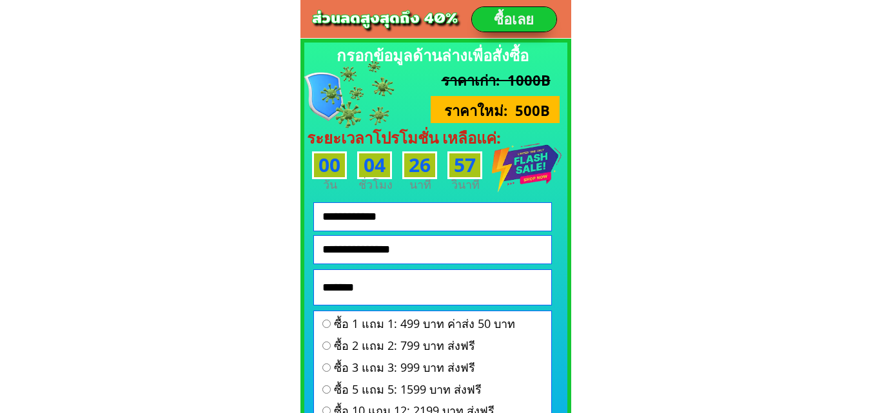 Image resolution: width=871 pixels, height=413 pixels. I want to click on span: ซื้อ 2 แถม 2: 799 บาท ส่งฟรี, so click(424, 346).